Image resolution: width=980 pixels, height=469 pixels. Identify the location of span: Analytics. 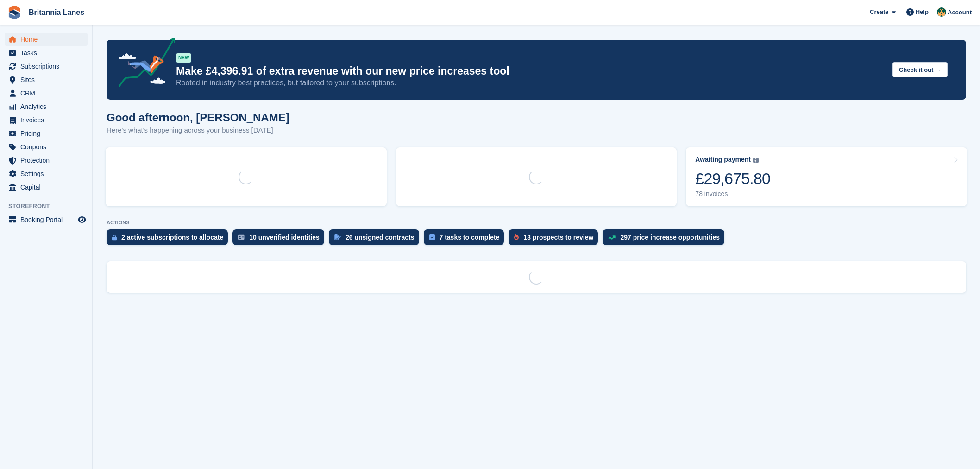
(48, 106).